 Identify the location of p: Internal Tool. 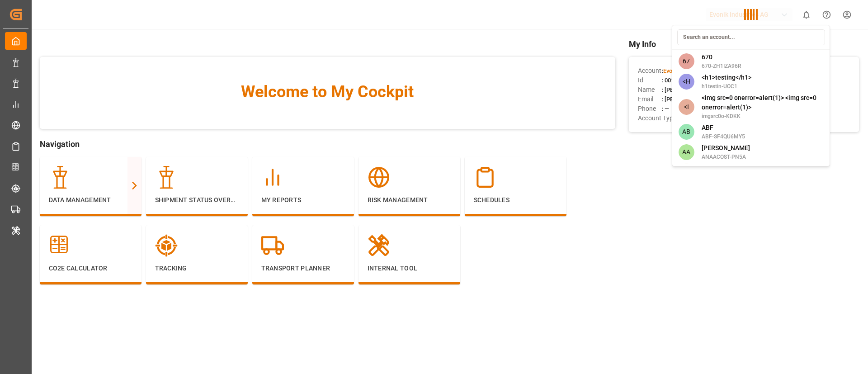
(409, 268).